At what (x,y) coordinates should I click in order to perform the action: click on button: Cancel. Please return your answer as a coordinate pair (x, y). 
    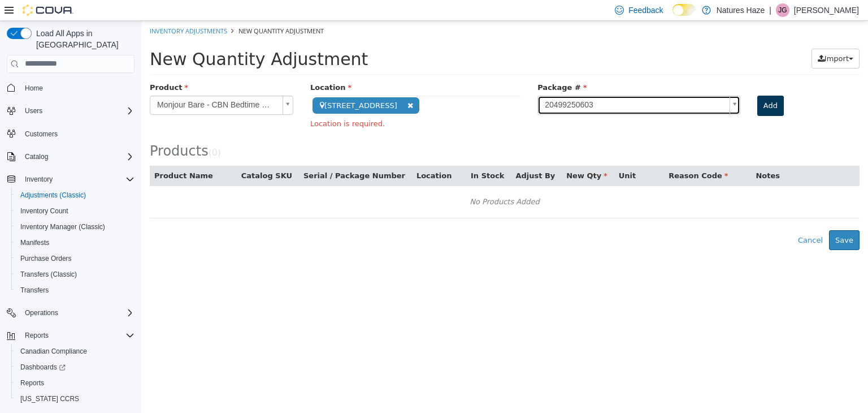
    Looking at the image, I should click on (669, 220).